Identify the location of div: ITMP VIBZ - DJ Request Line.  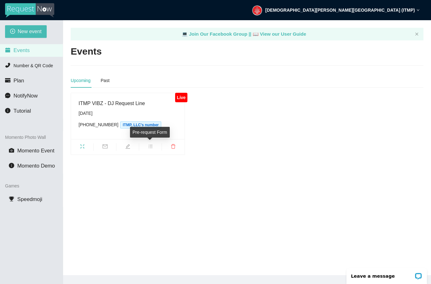
(128, 103).